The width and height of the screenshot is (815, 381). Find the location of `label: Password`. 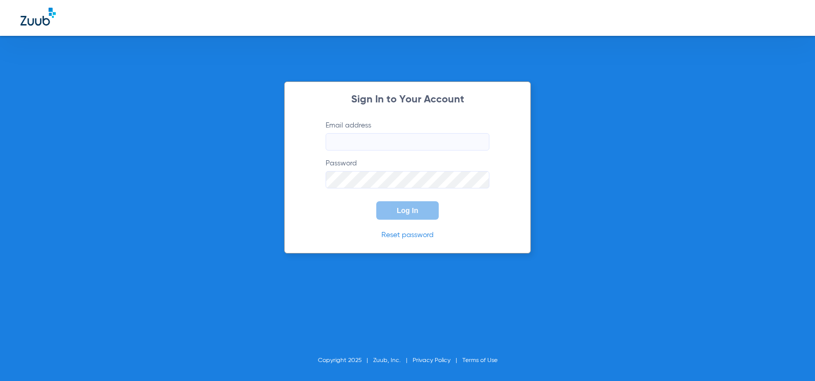

label: Password is located at coordinates (407, 173).